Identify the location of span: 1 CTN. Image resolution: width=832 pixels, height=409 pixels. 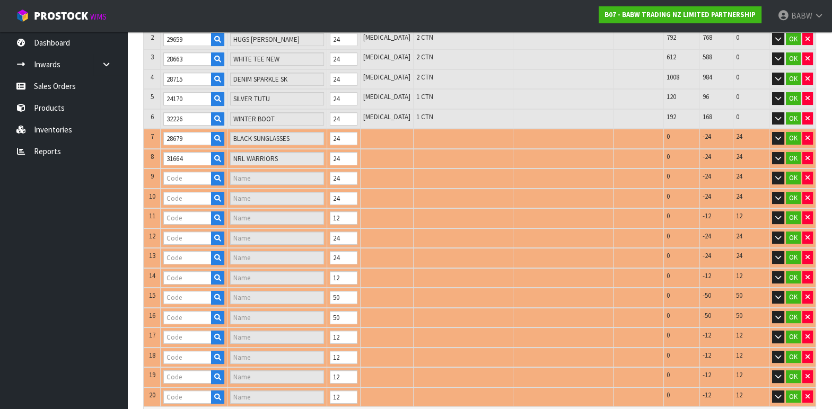
(425, 117).